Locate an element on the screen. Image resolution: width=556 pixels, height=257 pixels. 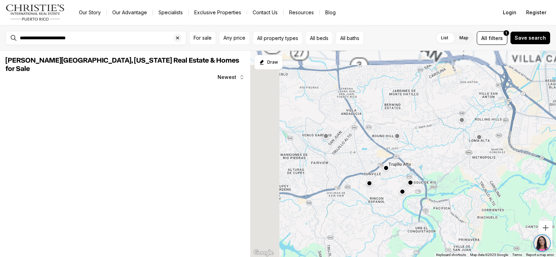
span: Map data ©2025 Google is located at coordinates (489, 254).